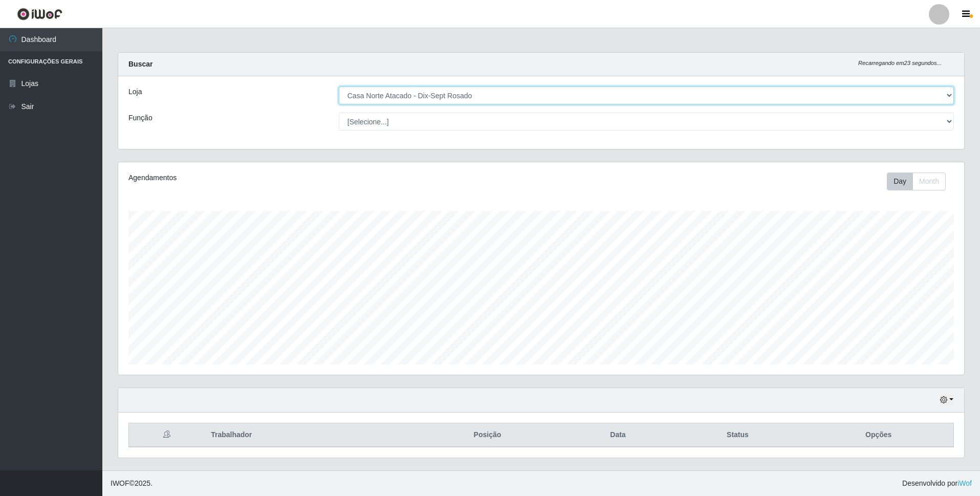  What do you see at coordinates (618, 435) in the screenshot?
I see `th: Data` at bounding box center [618, 435].